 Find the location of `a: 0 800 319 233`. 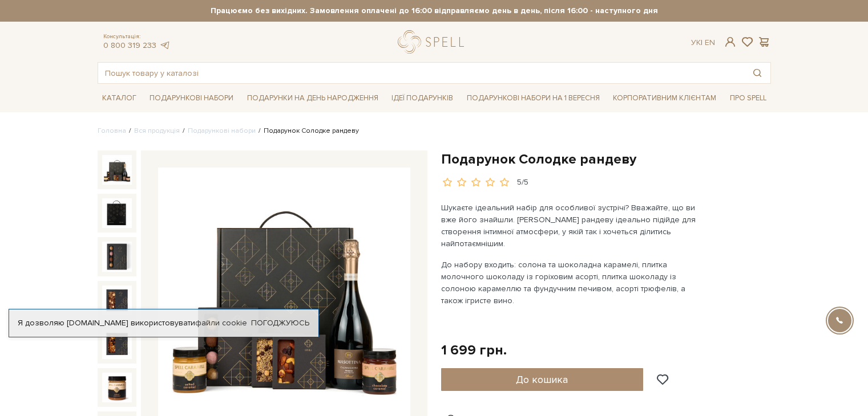

a: 0 800 319 233 is located at coordinates (130, 45).